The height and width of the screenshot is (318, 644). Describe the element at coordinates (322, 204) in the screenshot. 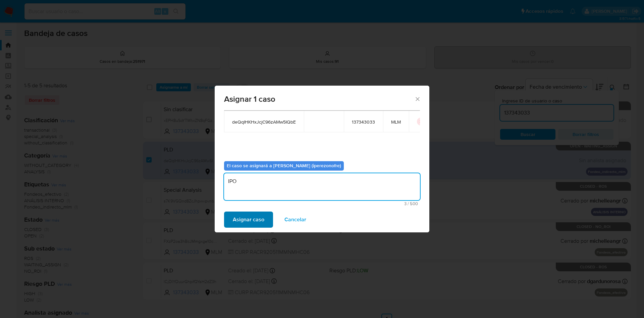

I see `span: Máximo 500 caracteres` at that location.